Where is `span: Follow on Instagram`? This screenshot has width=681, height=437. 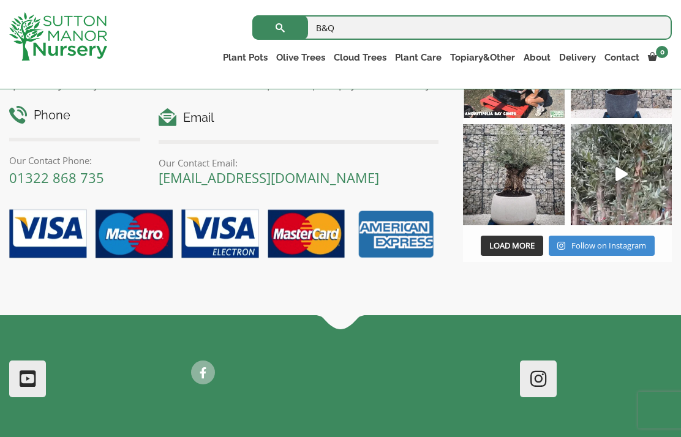 span: Follow on Instagram is located at coordinates (608, 245).